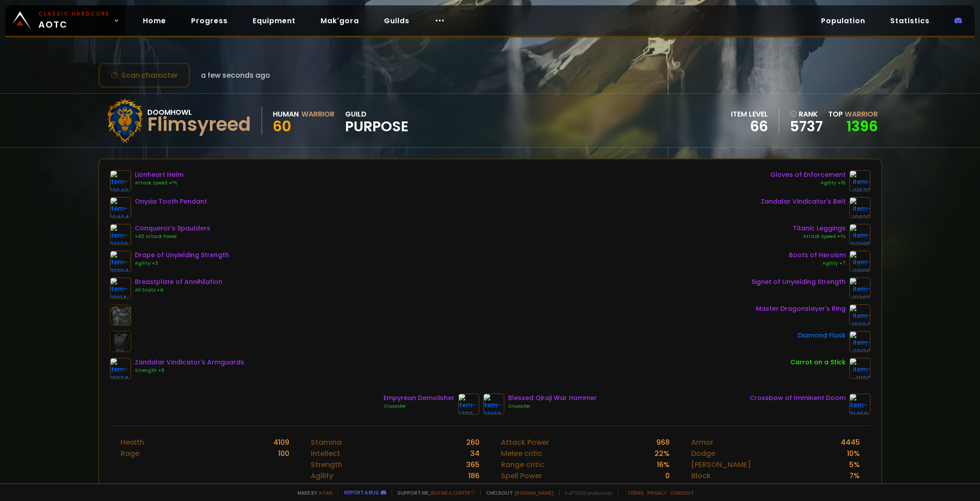 The width and height of the screenshot is (980, 501). What do you see at coordinates (120, 208) in the screenshot?
I see `img: item-18404` at bounding box center [120, 208].